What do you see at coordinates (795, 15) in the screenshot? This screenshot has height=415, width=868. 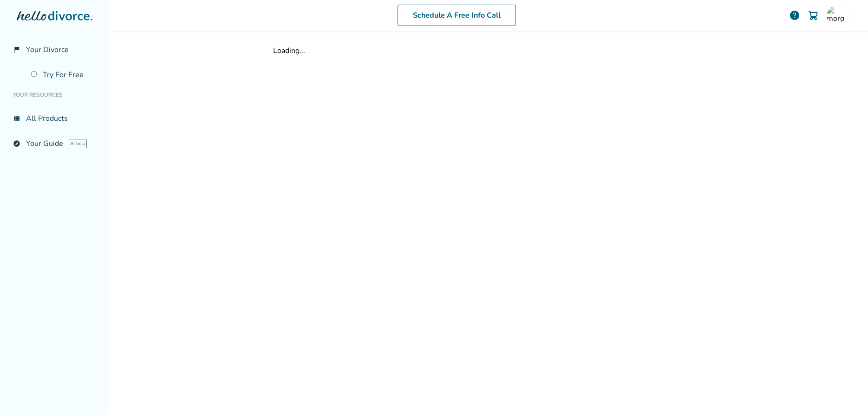 I see `span: help` at bounding box center [795, 15].